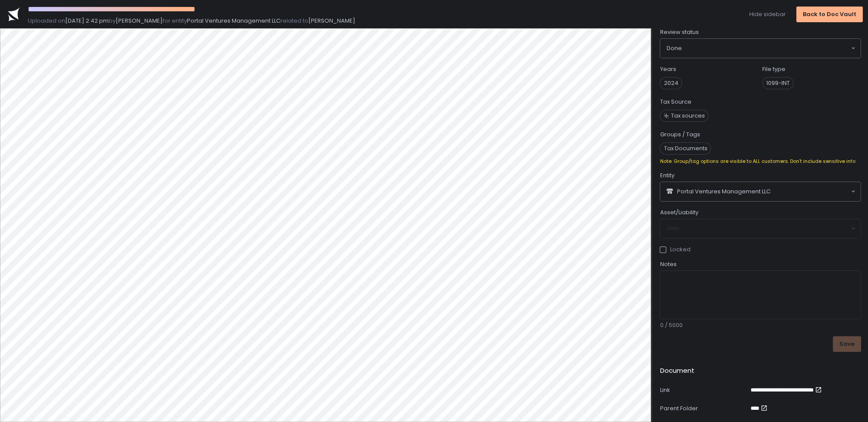 This screenshot has width=868, height=422. I want to click on span: Uploaded on, so click(46, 20).